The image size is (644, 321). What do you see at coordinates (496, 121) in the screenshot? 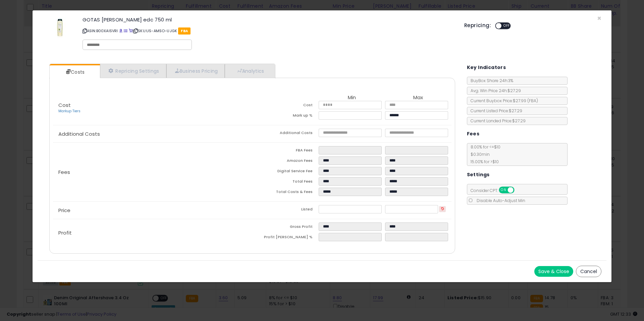
I see `span: Current Landed Price: $27.29` at bounding box center [496, 121].